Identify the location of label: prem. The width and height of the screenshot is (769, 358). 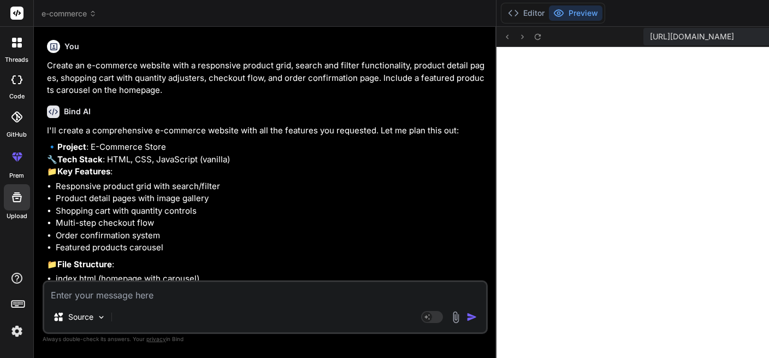
(16, 175).